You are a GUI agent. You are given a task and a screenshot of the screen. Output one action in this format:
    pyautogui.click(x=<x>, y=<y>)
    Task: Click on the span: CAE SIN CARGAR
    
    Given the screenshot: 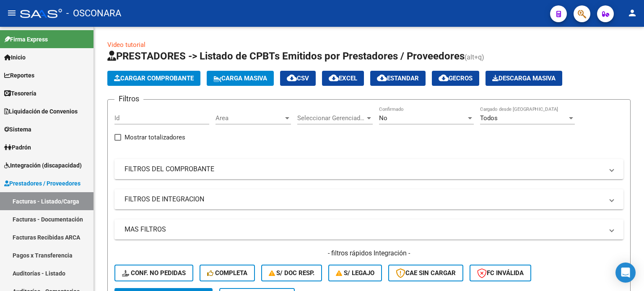 What is the action you would take?
    pyautogui.click(x=425, y=273)
    